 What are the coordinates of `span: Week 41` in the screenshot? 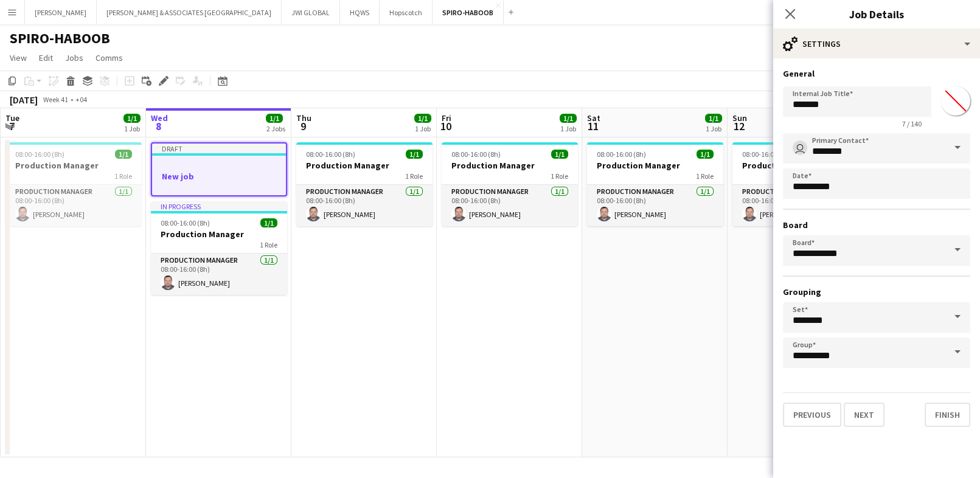 It's located at (55, 99).